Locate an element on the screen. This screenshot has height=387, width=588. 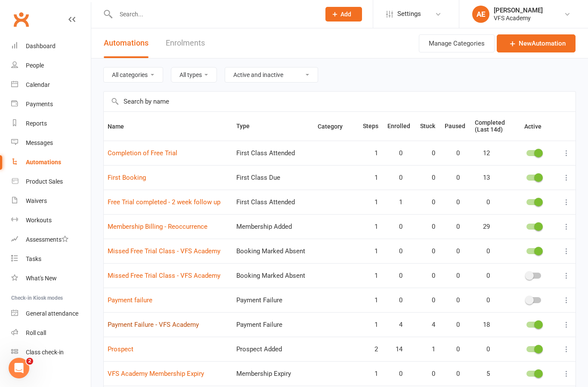
a: Payment failure is located at coordinates (130, 300).